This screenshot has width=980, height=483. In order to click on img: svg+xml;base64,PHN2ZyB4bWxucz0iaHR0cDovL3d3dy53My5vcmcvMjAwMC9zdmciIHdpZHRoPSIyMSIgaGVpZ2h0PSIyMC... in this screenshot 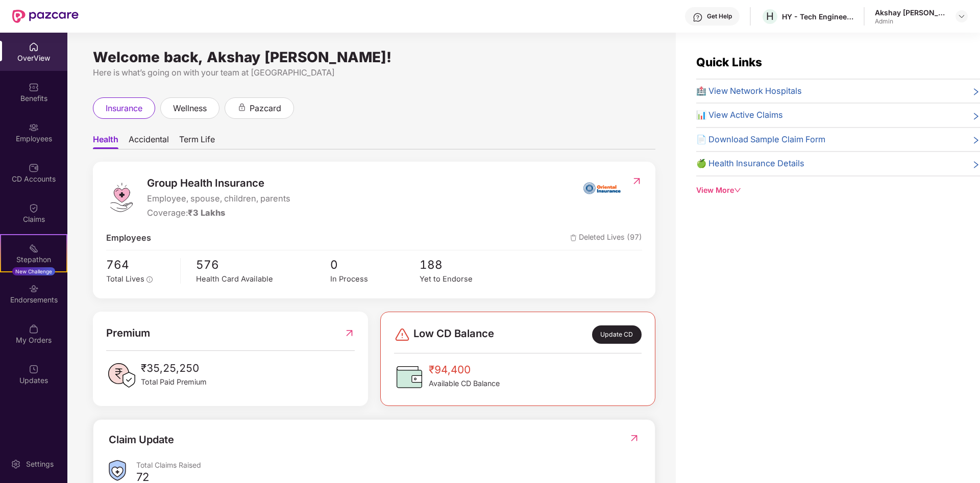, I will do `click(33, 249)`.